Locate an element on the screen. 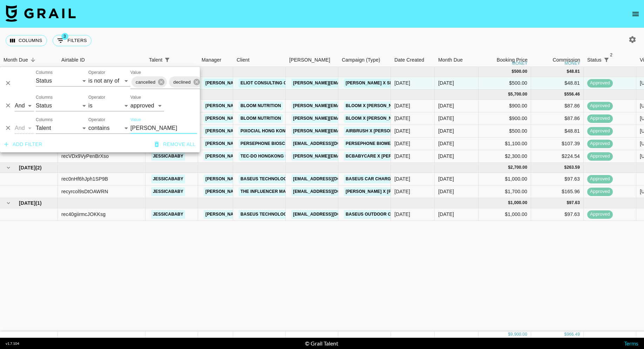  div: Campaign (Type) is located at coordinates (361, 60).